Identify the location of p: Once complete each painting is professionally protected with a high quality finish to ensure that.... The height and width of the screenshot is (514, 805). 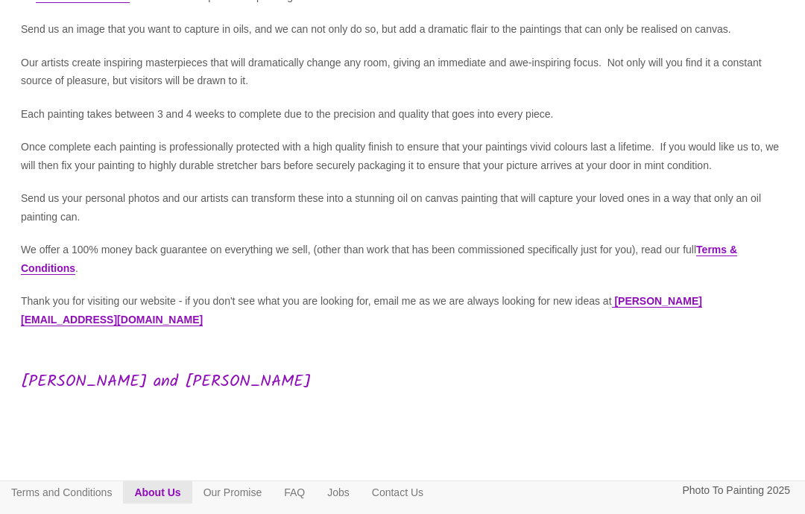
(403, 156).